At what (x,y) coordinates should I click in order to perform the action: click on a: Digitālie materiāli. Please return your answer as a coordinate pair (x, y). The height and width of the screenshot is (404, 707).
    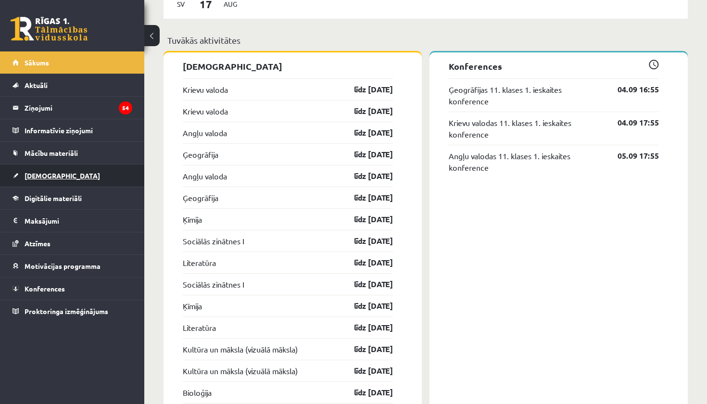
    Looking at the image, I should click on (72, 198).